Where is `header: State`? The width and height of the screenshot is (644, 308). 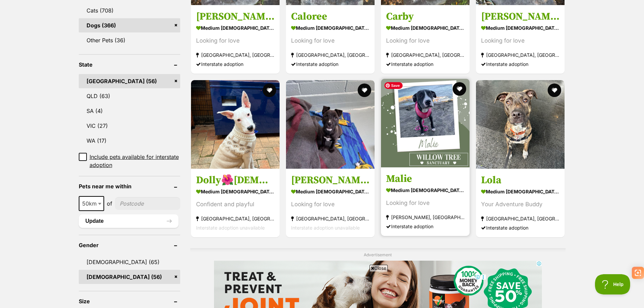
header: State is located at coordinates (129, 64).